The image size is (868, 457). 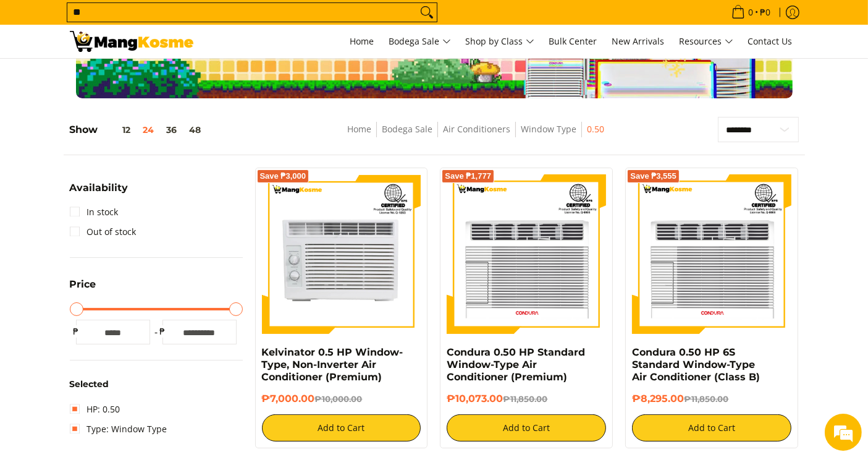 What do you see at coordinates (156, 385) in the screenshot?
I see `h6: Selected` at bounding box center [156, 385].